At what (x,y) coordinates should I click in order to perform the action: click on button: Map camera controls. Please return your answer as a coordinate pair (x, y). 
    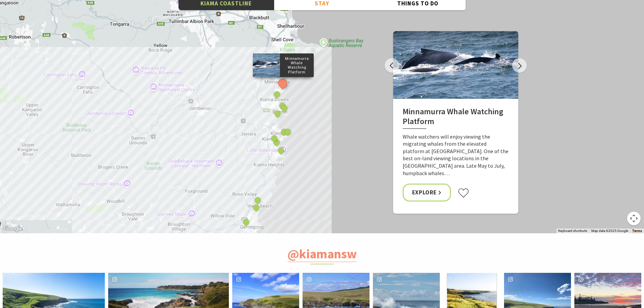
    Looking at the image, I should click on (634, 218).